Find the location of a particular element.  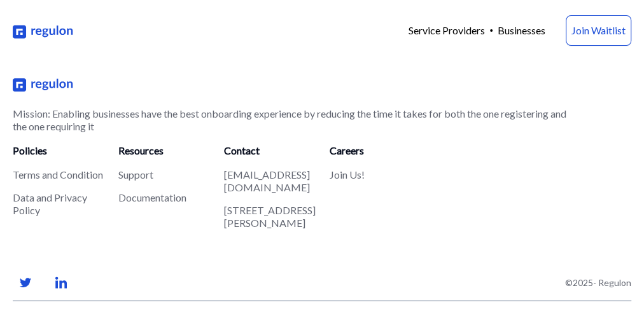

p: Contact is located at coordinates (269, 150).